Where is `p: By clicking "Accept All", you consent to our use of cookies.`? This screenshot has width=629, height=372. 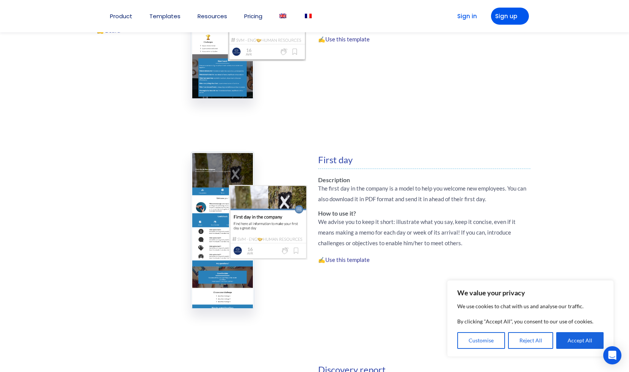
p: By clicking "Accept All", you consent to our use of cookies. is located at coordinates (530, 321).